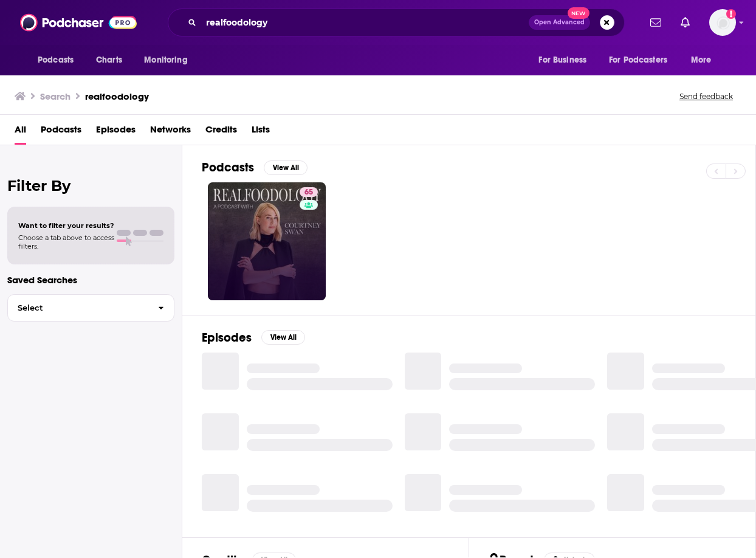 Image resolution: width=756 pixels, height=558 pixels. What do you see at coordinates (722, 23) in the screenshot?
I see `img: User Profile` at bounding box center [722, 23].